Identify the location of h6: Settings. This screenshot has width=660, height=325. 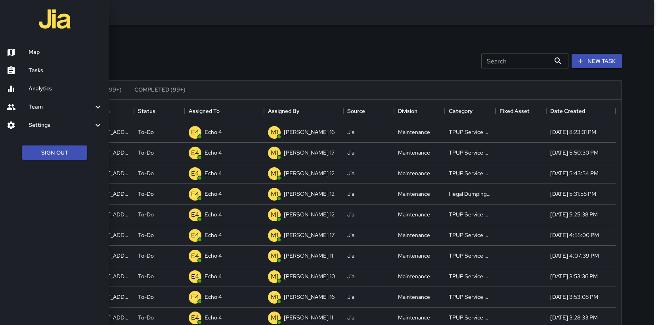
(61, 125).